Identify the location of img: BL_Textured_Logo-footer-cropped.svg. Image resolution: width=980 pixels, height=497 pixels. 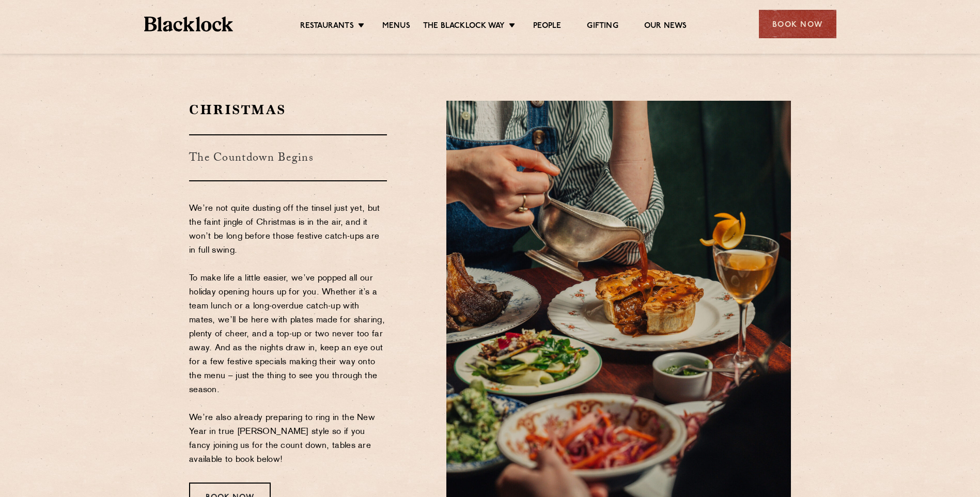
(189, 24).